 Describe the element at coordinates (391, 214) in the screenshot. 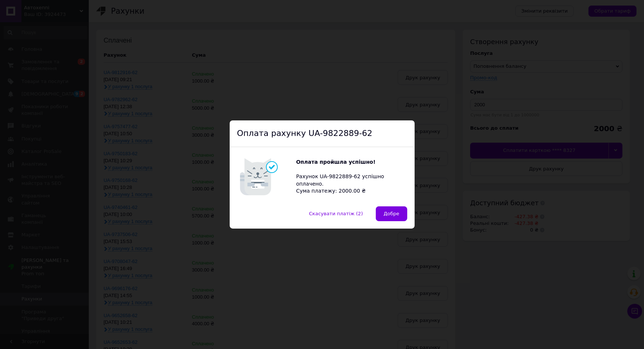

I see `button: Добре` at that location.